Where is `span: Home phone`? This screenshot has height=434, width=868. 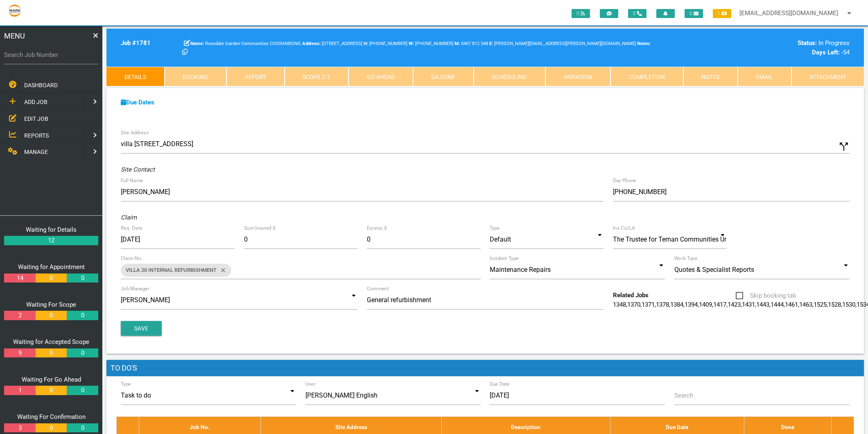
span: Home phone is located at coordinates (385, 43).